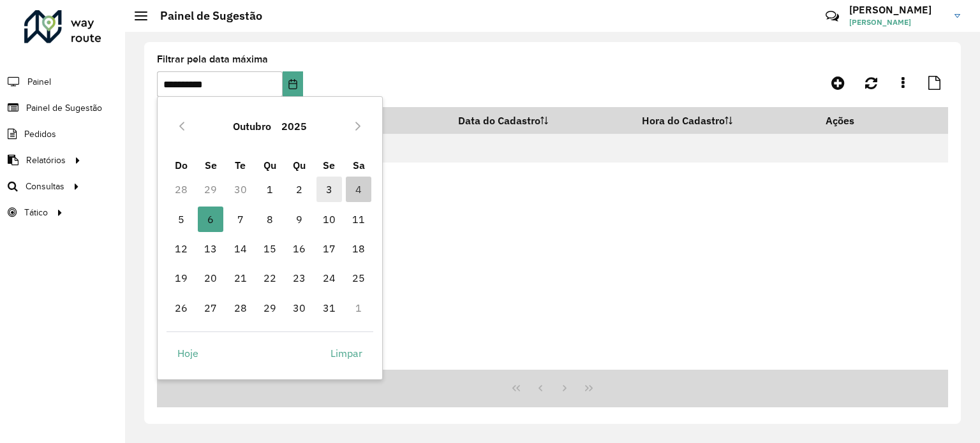 This screenshot has width=980, height=443. What do you see at coordinates (347, 353) in the screenshot?
I see `span: Limpar` at bounding box center [347, 353].